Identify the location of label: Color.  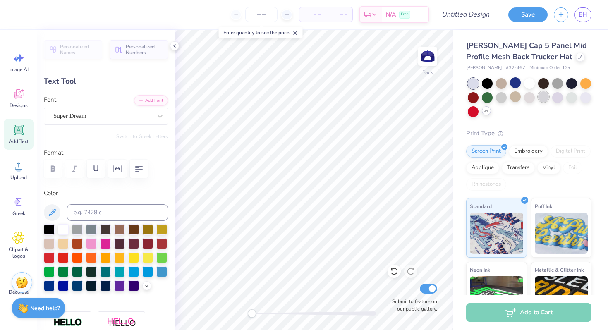
(106, 193).